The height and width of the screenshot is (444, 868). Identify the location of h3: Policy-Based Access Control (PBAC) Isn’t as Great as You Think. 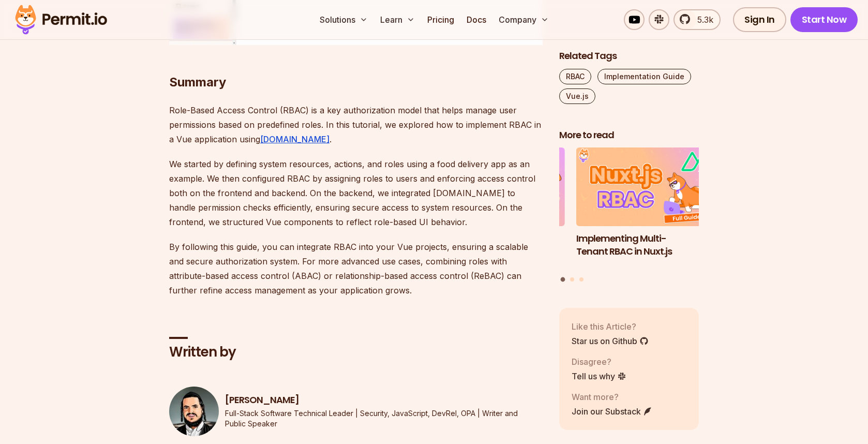
(495, 252).